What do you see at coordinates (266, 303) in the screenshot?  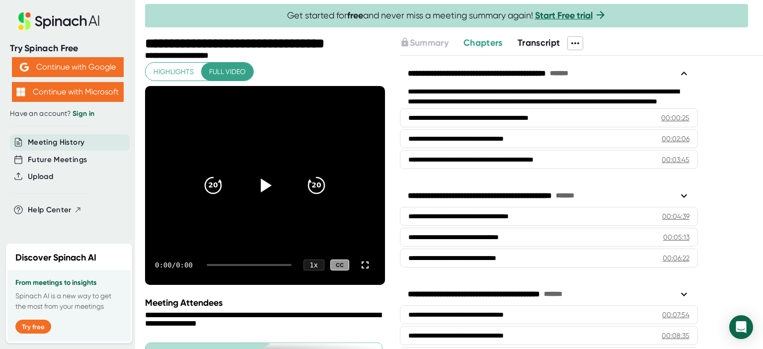 I see `div: Meeting Attendees` at bounding box center [266, 303].